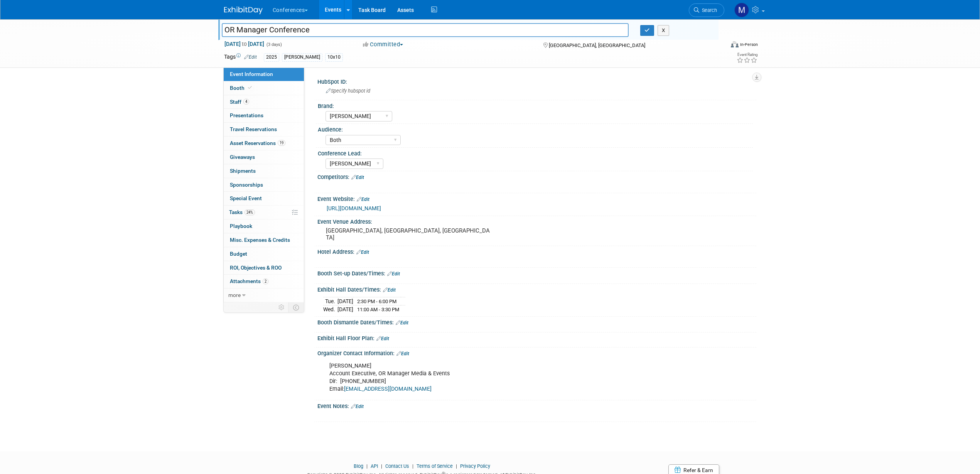  Describe the element at coordinates (348, 90) in the screenshot. I see `span: Specify hubspot id` at that location.